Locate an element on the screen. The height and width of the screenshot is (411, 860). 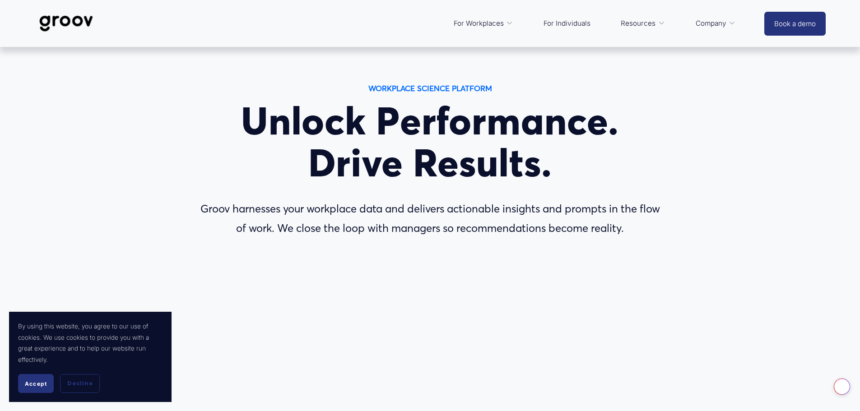
span: Resources is located at coordinates (638, 23).